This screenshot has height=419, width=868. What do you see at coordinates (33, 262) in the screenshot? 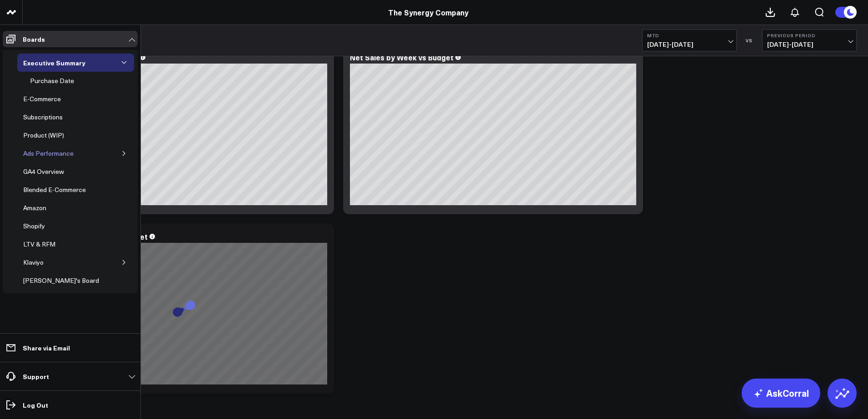
I see `a: Klaviyo` at bounding box center [33, 262].